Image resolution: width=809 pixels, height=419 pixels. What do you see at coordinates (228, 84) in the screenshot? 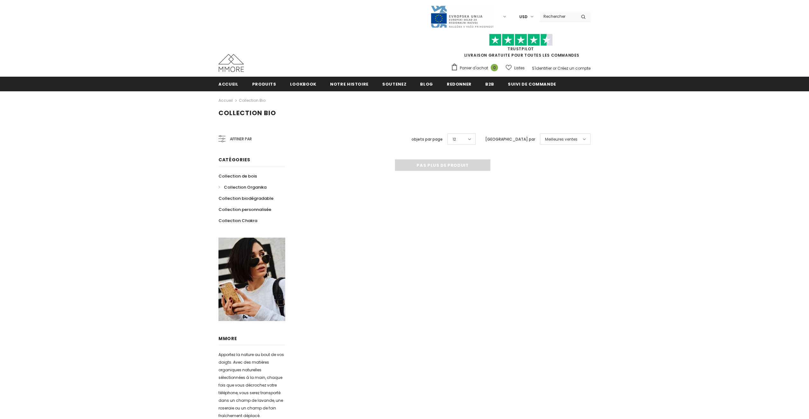
I see `span: Accueil` at bounding box center [228, 84].